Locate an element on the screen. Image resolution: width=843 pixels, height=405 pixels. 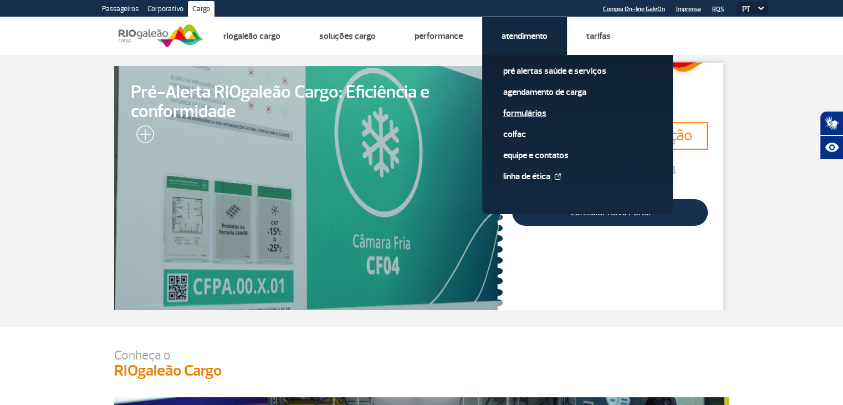
button: Abrir tradutor de língua de sinais. is located at coordinates (831, 123).